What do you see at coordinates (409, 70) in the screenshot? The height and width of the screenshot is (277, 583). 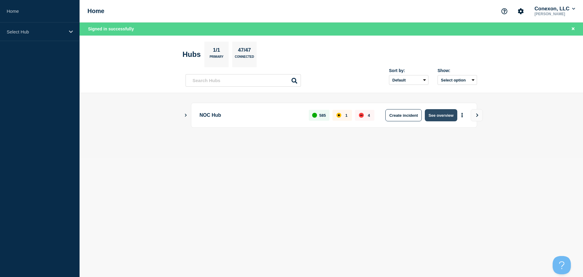 I see `div: Sort by:` at bounding box center [409, 70].